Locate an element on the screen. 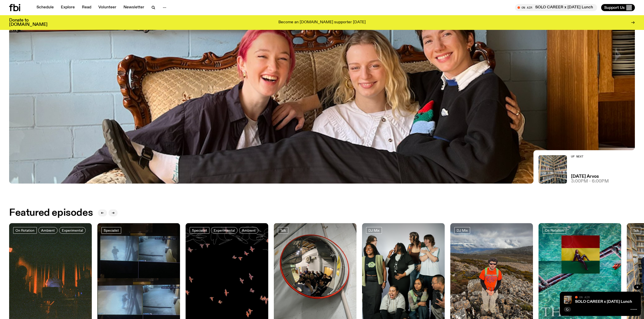  a: solo career 4 slc is located at coordinates (568, 300).